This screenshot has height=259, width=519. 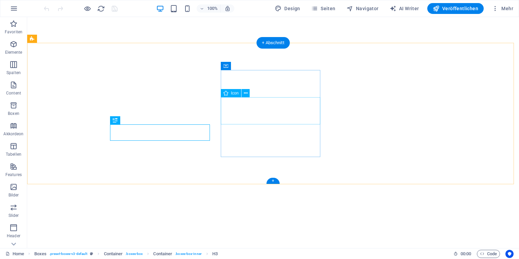 I want to click on a: Klick, um Auswahl aufzuheben. Doppelklick öffnet Seitenverwaltung, so click(x=15, y=254).